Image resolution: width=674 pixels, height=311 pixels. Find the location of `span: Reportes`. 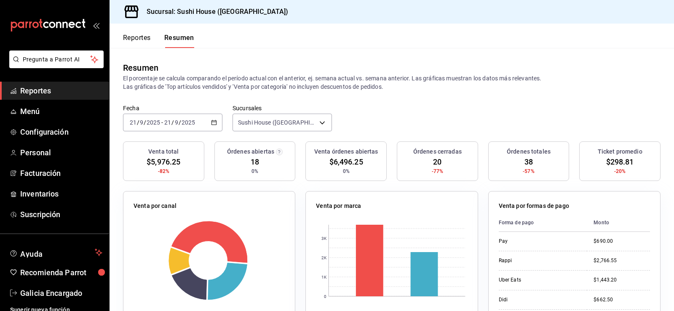

span: Reportes is located at coordinates (61, 91).